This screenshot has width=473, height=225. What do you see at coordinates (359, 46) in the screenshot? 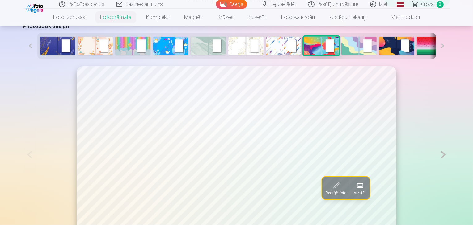
I see `img: 27x27_9` at bounding box center [359, 46].